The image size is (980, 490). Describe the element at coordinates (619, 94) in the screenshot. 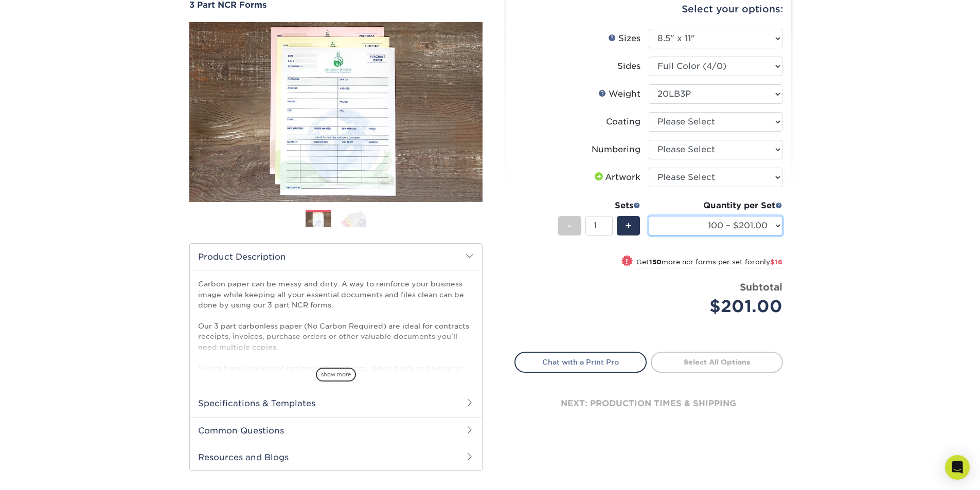

I see `div: Weight` at that location.